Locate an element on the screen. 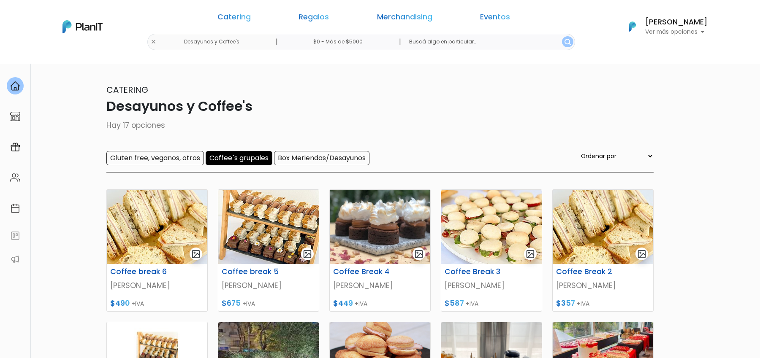 The image size is (760, 358). input: Gluten free, veganos, otros is located at coordinates (155, 158).